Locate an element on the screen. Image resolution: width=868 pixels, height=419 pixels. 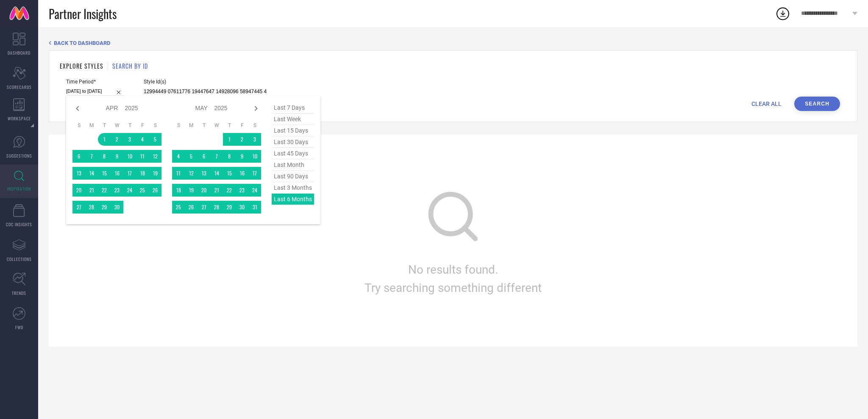
td: Sun May 04 2025 is located at coordinates (178, 156).